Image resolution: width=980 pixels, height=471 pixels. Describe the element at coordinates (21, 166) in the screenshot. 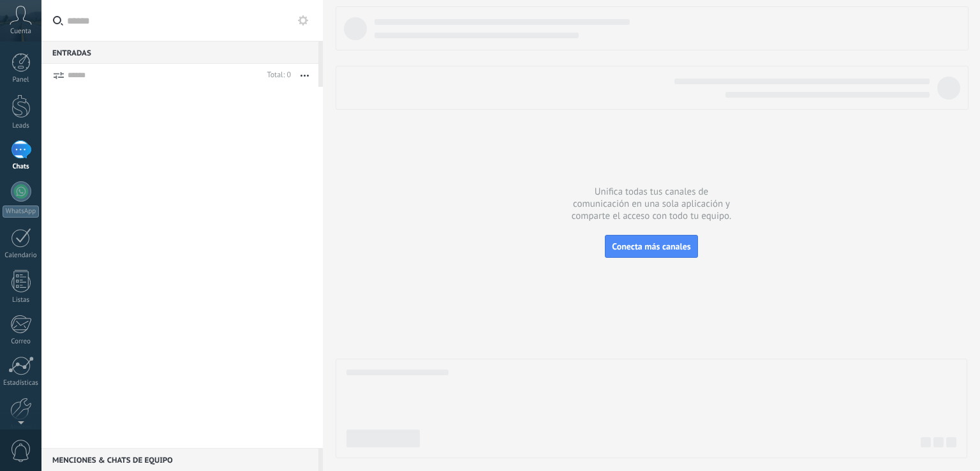

I see `div: Chats` at that location.